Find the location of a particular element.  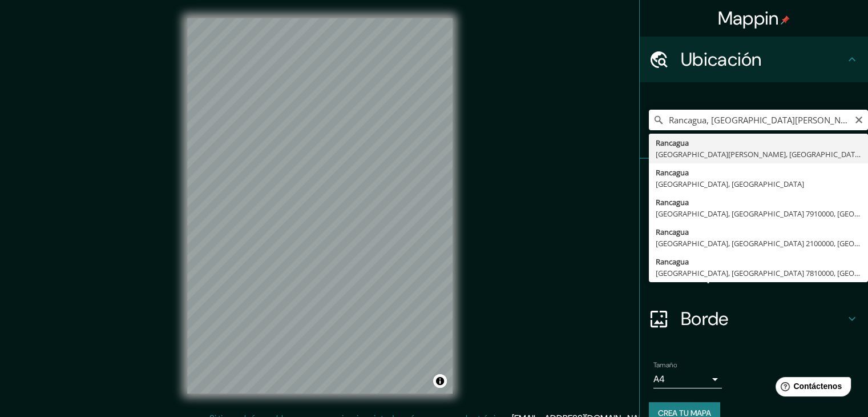

button: Claro is located at coordinates (859, 119).